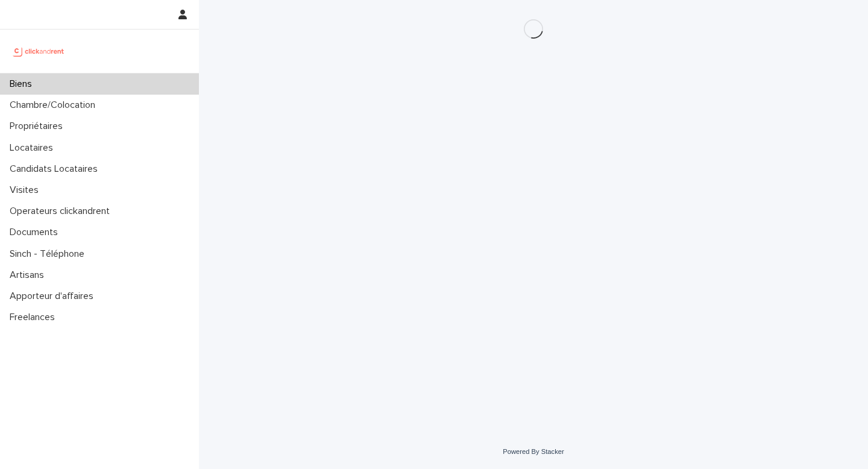 The height and width of the screenshot is (469, 868). Describe the element at coordinates (38, 126) in the screenshot. I see `p: Propriétaires` at that location.